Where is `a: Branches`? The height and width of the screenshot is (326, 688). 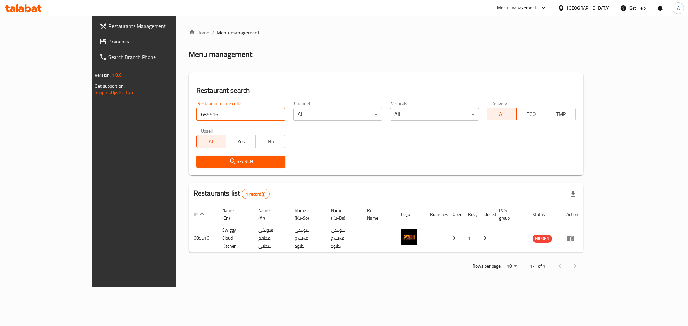
a: Branches is located at coordinates (150, 42).